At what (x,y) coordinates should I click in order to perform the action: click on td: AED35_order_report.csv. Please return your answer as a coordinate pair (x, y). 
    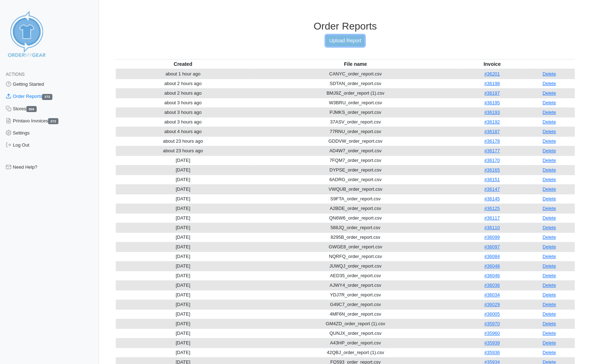
    Looking at the image, I should click on (355, 275).